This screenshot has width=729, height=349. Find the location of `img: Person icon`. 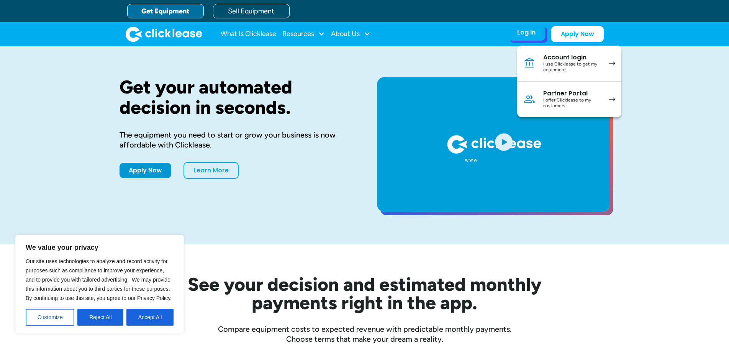

img: Person icon is located at coordinates (529, 99).